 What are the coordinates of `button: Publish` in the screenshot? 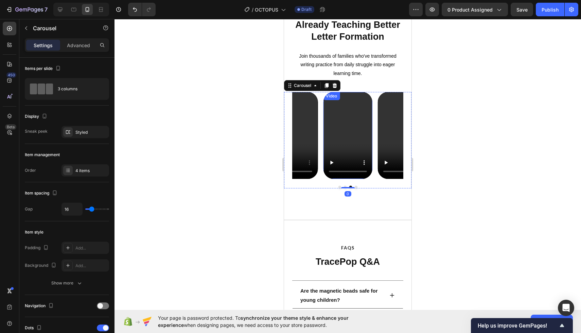 It's located at (550, 10).